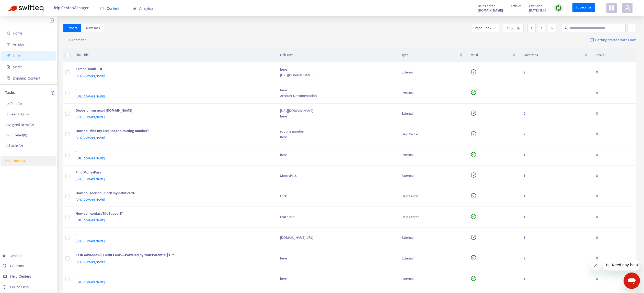 Image resolution: width=644 pixels, height=293 pixels. What do you see at coordinates (430, 55) in the screenshot?
I see `span: Type` at bounding box center [430, 55].